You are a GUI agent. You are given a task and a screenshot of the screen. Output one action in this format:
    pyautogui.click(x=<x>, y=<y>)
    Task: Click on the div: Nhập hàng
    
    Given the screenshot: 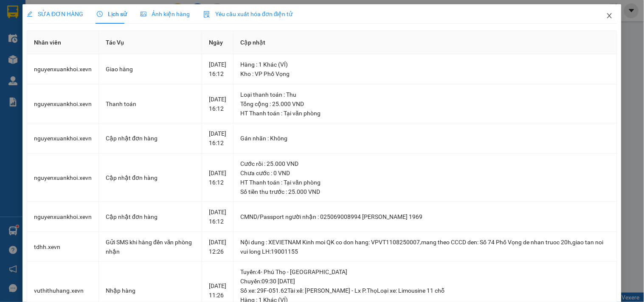 What is the action you would take?
    pyautogui.click(x=150, y=290)
    